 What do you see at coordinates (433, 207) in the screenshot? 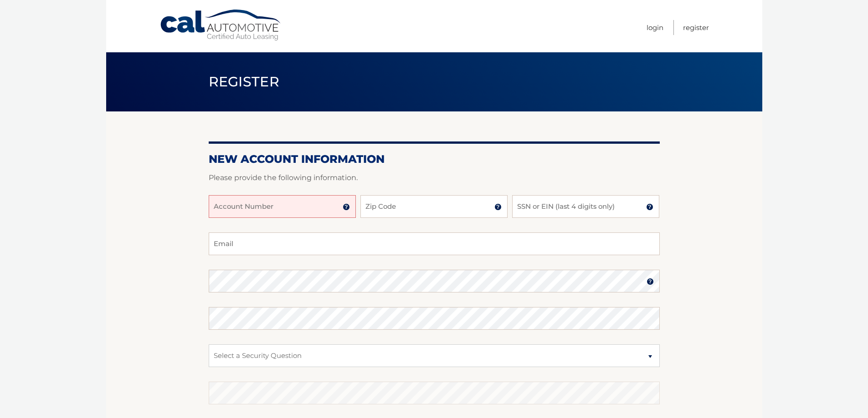
I see `input: Zip Code` at bounding box center [433, 207].